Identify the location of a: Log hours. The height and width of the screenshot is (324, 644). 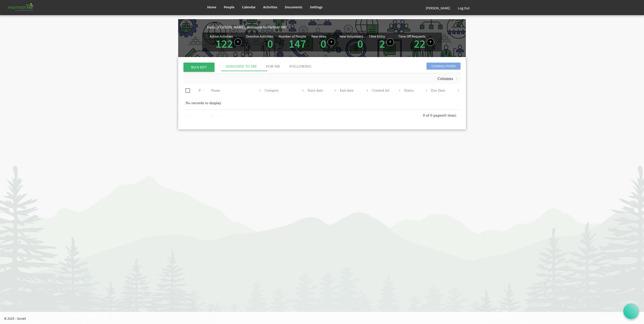
(390, 42).